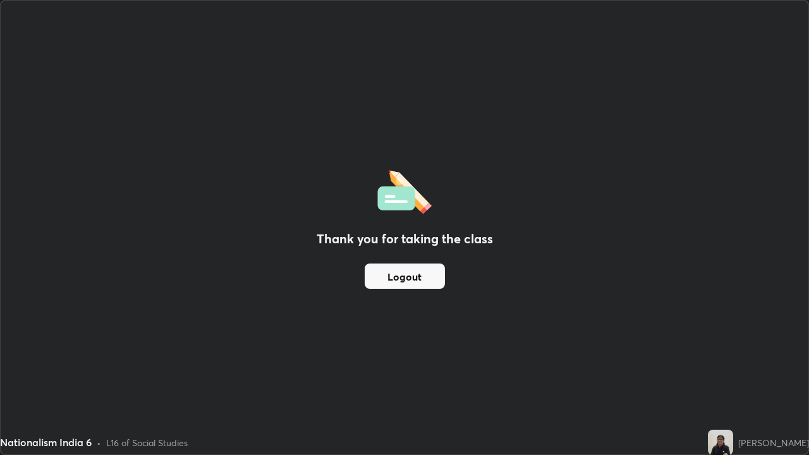  I want to click on button: Logout, so click(404, 276).